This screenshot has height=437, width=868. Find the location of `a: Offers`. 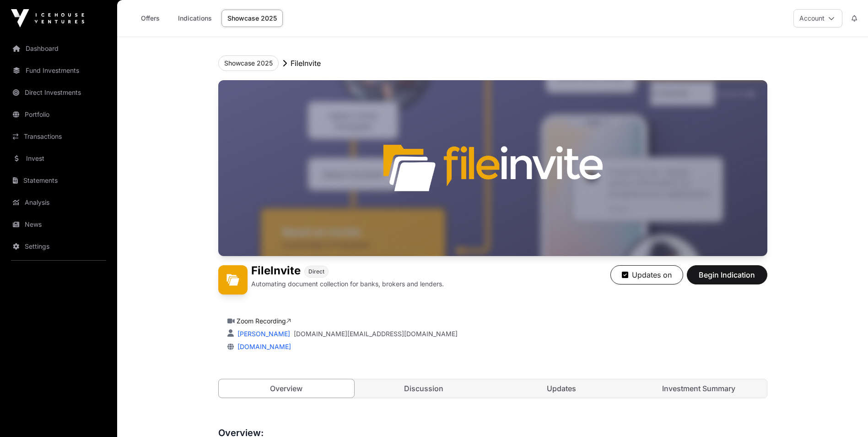

a: Offers is located at coordinates (150, 19).